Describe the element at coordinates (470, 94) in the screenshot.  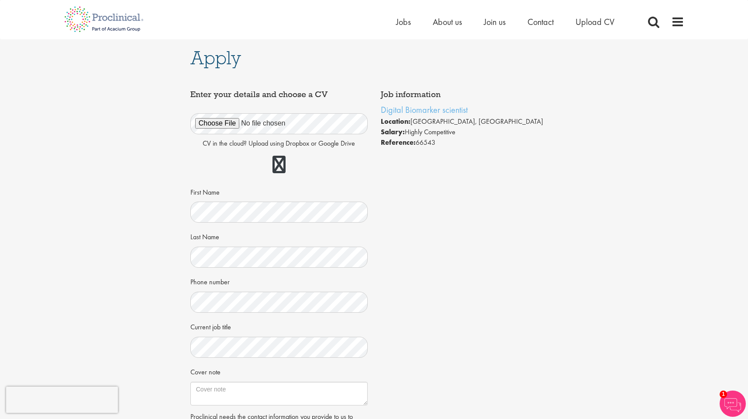
I see `h4: Job information` at that location.